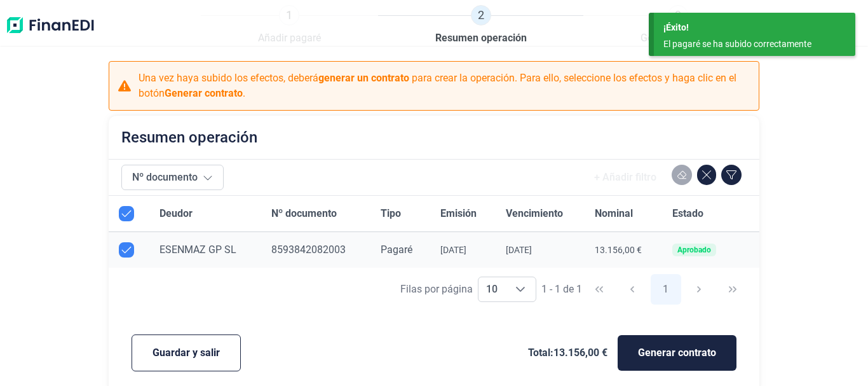  I want to click on span: Nominal, so click(614, 213).